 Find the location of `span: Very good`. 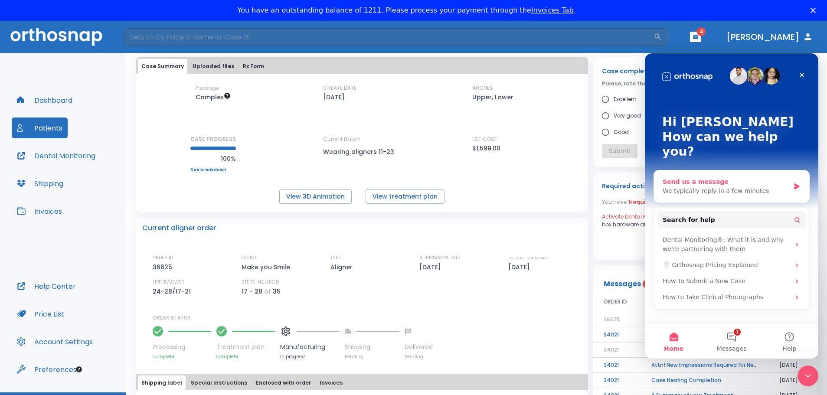

span: Very good is located at coordinates (627, 116).